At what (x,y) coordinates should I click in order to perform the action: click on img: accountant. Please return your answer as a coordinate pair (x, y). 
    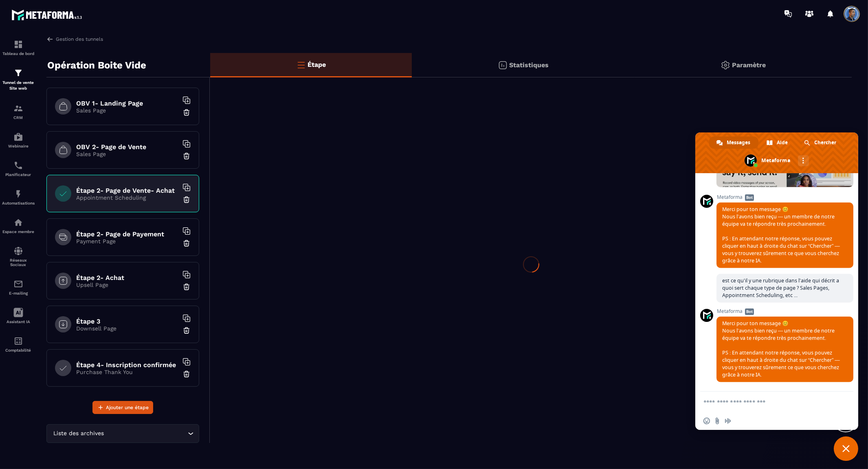
    Looking at the image, I should click on (18, 341).